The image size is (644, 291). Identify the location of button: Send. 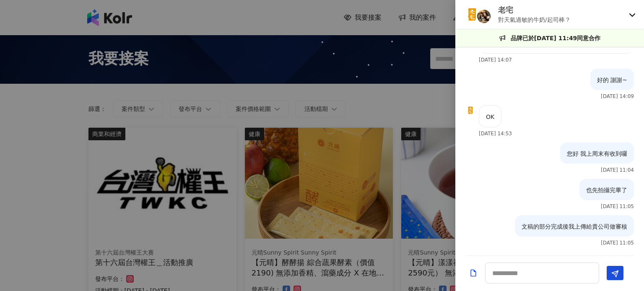
(615, 273).